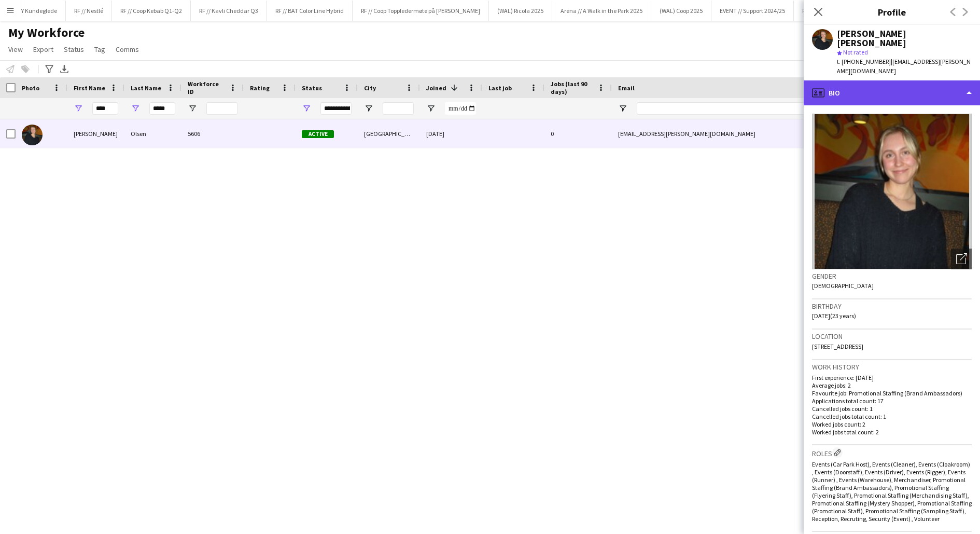 Image resolution: width=980 pixels, height=534 pixels. What do you see at coordinates (892, 416) in the screenshot?
I see `p: Cancelled jobs total count: 1` at bounding box center [892, 416].